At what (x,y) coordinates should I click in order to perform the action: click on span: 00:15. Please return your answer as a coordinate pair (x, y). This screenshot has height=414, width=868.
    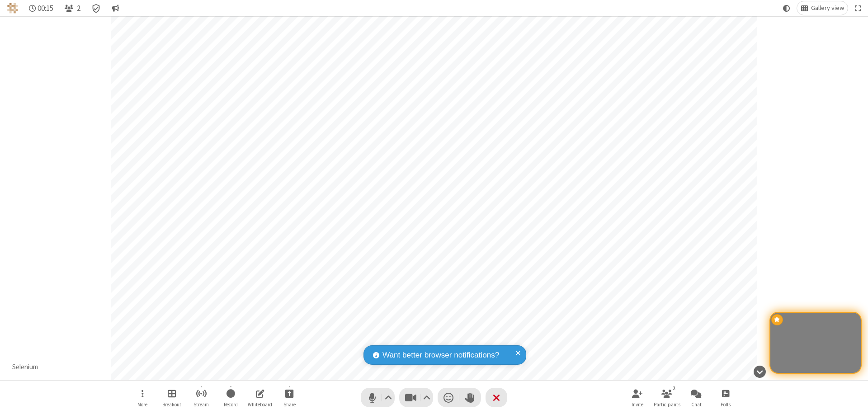
    Looking at the image, I should click on (45, 8).